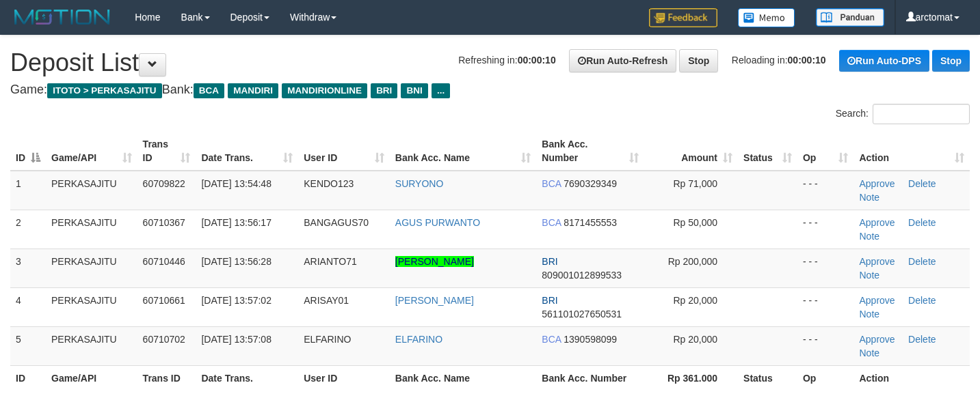 The width and height of the screenshot is (980, 398). I want to click on th: Action: activate to sort column ascending, so click(912, 151).